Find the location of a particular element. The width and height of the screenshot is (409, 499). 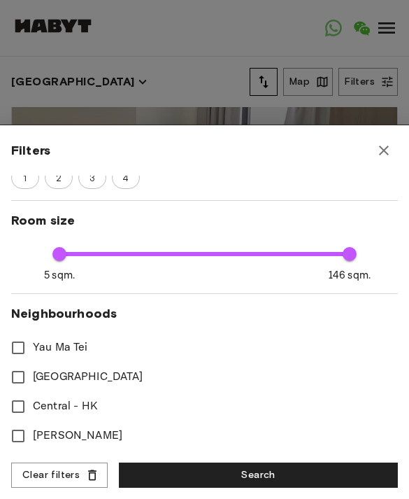

span: Yau Ma Tei is located at coordinates (60, 348).